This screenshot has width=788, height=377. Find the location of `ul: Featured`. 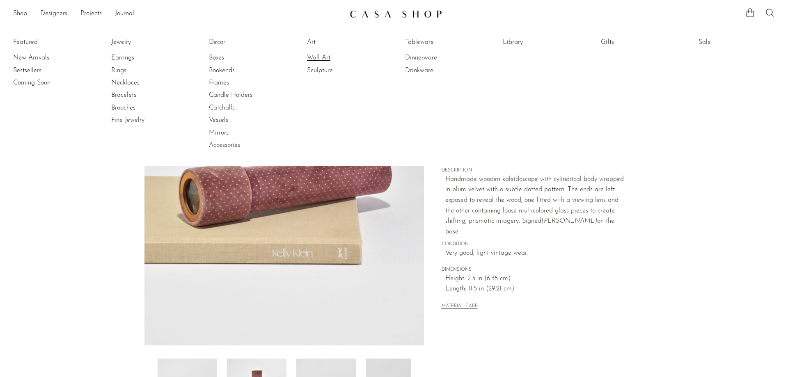

ul: Featured is located at coordinates (44, 70).